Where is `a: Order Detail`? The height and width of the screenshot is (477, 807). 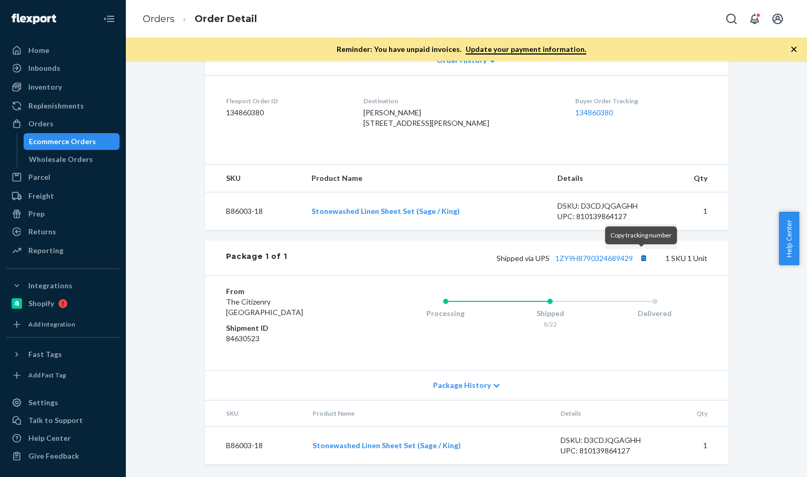 a: Order Detail is located at coordinates (225, 19).